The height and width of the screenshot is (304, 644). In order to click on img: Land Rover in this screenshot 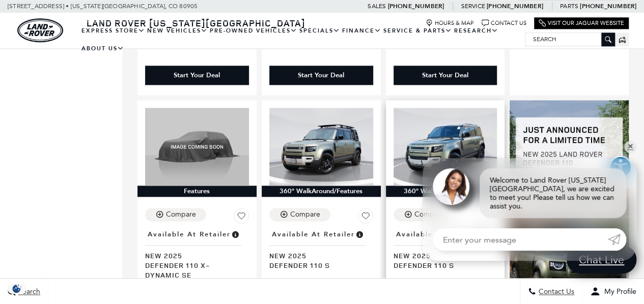, I will do `click(40, 30)`.